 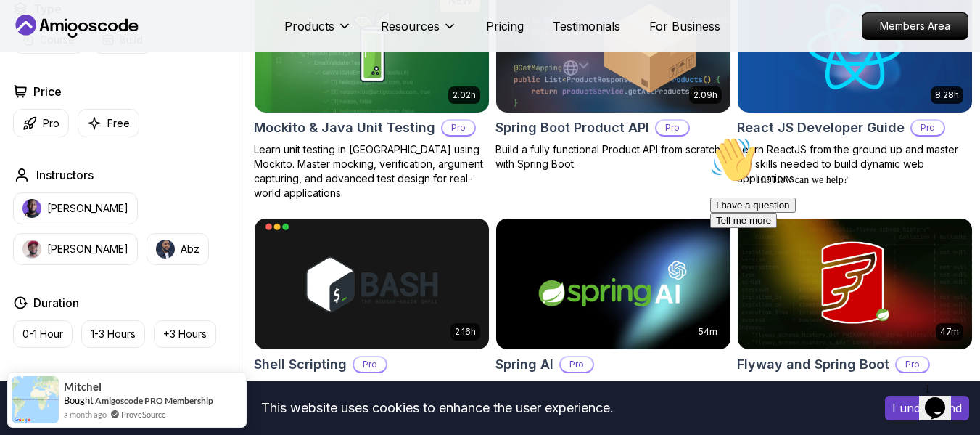 What do you see at coordinates (345, 128) in the screenshot?
I see `h2: Mockito & Java Unit Testing` at bounding box center [345, 128].